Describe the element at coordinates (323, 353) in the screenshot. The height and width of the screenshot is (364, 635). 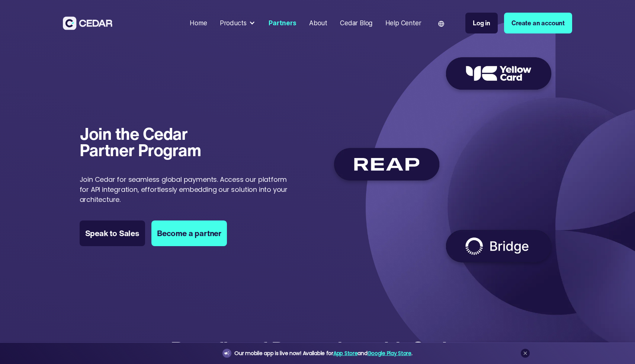
I see `div: Our mobile app is live now! Available for and .` at that location.